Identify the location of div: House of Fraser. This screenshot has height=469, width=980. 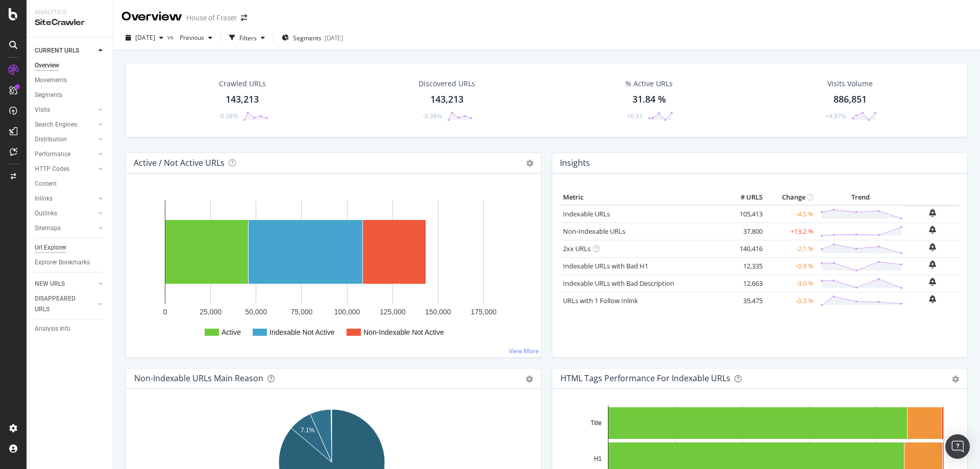
(211, 18).